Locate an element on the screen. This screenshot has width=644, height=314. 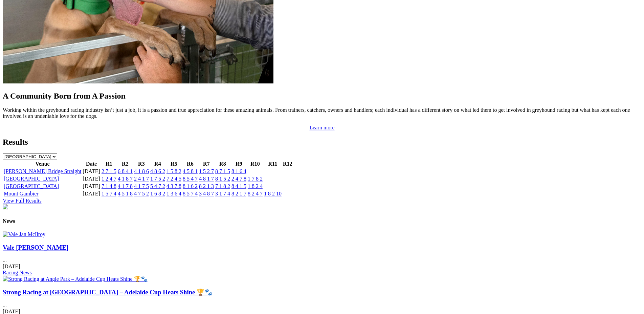
a: 1 8 2 4 is located at coordinates (255, 186).